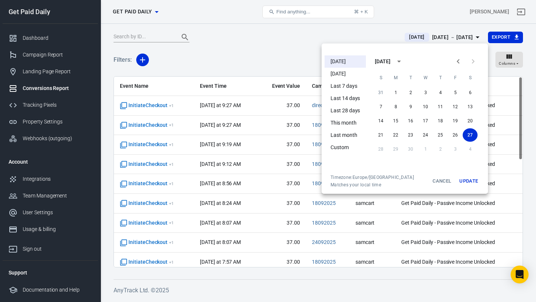  I want to click on button: 19, so click(456, 121).